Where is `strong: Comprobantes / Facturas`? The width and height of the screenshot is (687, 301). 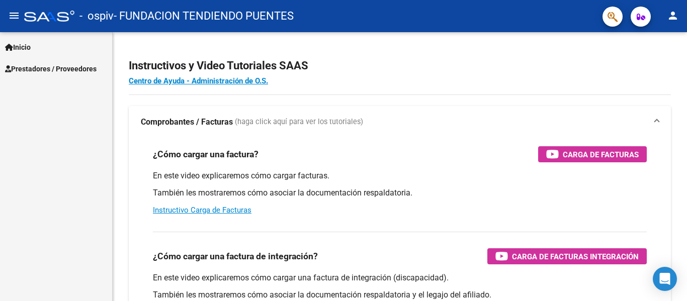
strong: Comprobantes / Facturas is located at coordinates (186, 122).